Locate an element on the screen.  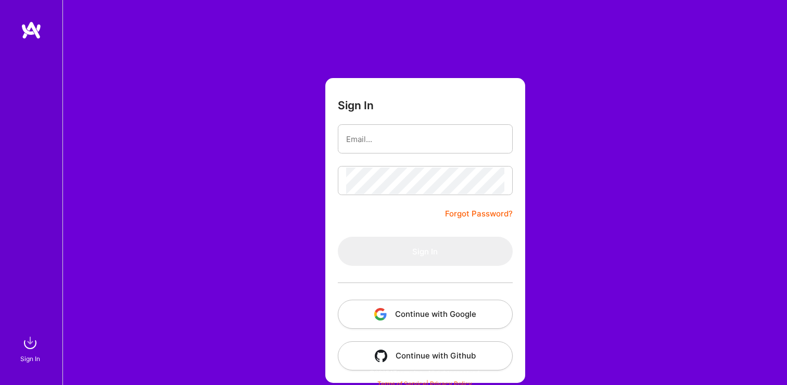
a: Forgot Password? is located at coordinates (479, 214).